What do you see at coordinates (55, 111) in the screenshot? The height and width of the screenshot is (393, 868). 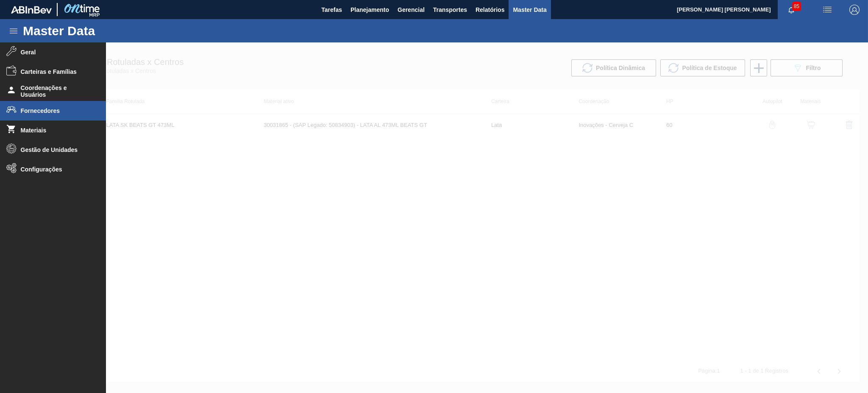 I see `span: Fornecedores` at bounding box center [55, 111].